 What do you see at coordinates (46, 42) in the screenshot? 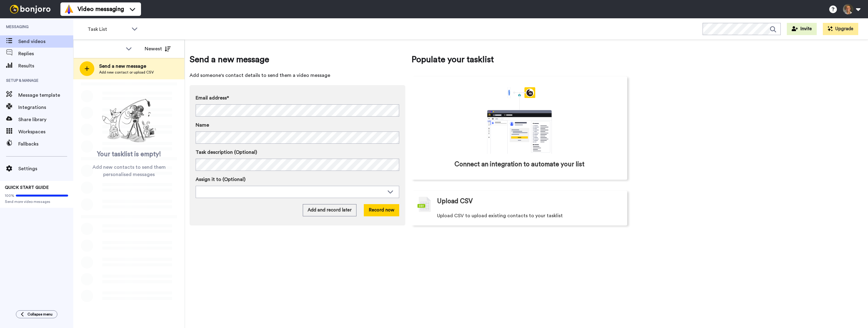
I see `span: Send videos` at bounding box center [46, 42].